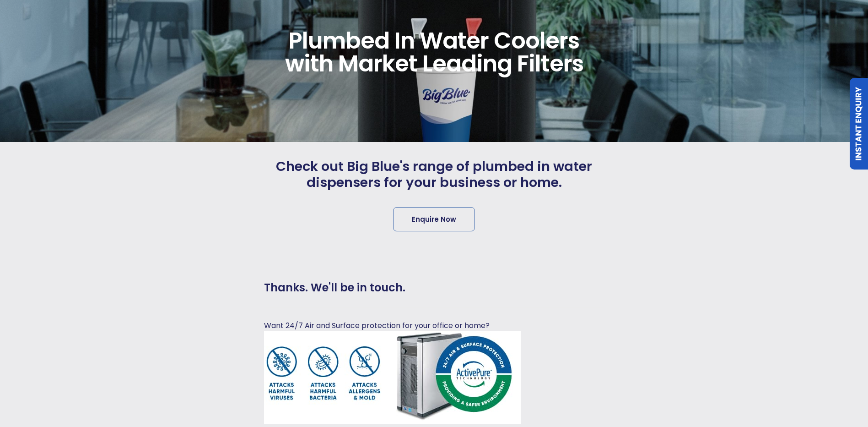 The width and height of the screenshot is (868, 427). Describe the element at coordinates (392, 378) in the screenshot. I see `img: en-su.jpg` at that location.